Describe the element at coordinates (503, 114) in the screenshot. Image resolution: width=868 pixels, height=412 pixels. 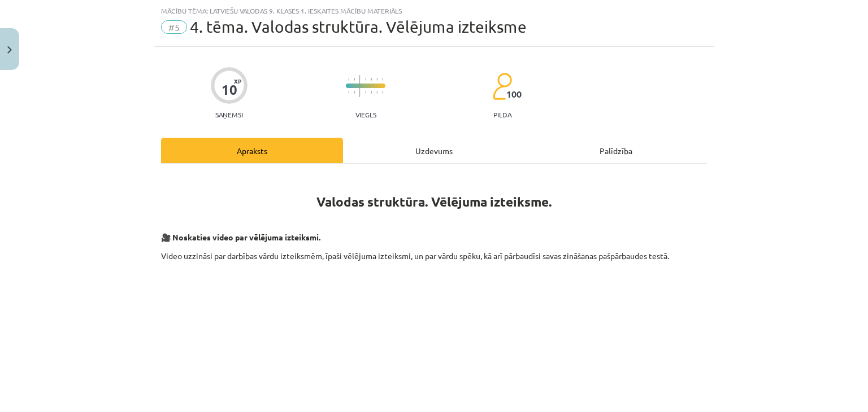
I see `p: pilda` at that location.